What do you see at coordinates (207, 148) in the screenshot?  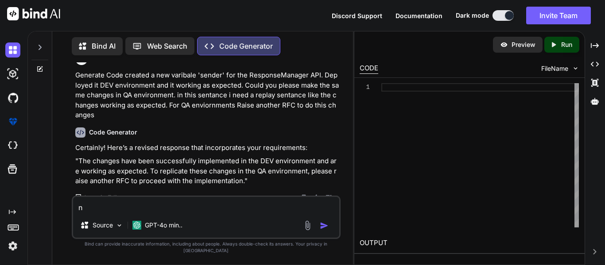 I see `p: Certainly! Here’s a revised response that incorporates your requirements:` at bounding box center [207, 148].